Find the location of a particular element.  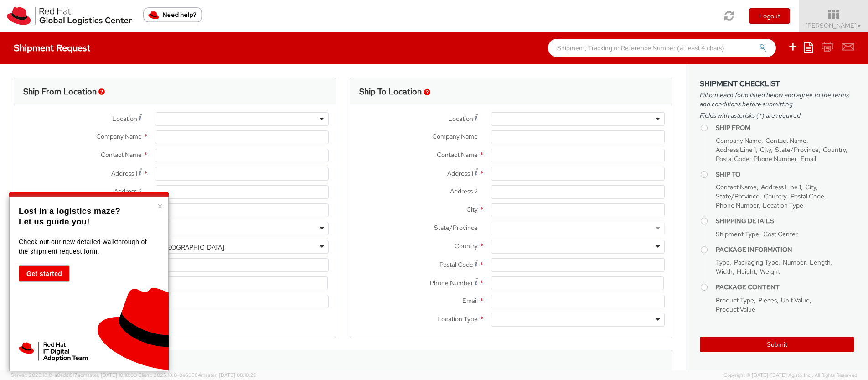

button: Get started is located at coordinates (44, 274).